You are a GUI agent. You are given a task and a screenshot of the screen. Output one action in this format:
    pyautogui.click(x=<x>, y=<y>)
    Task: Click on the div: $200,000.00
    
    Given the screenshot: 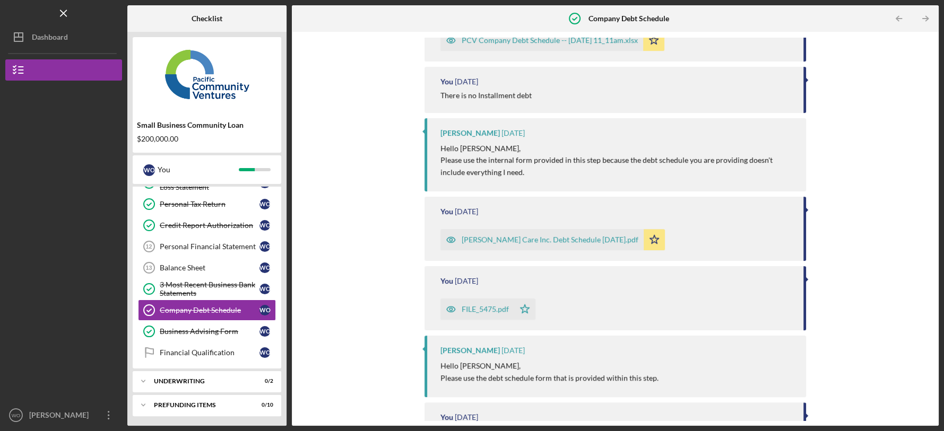 What is the action you would take?
    pyautogui.click(x=207, y=139)
    